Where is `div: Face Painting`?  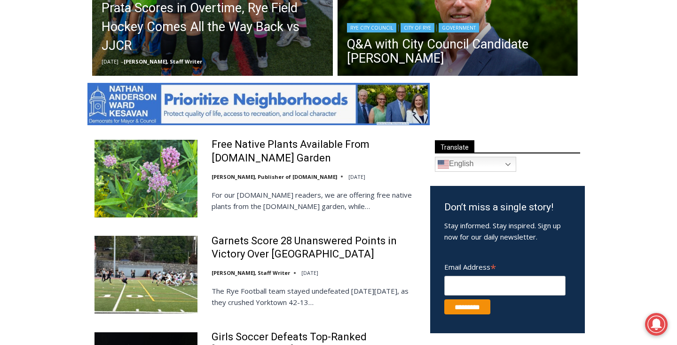
div: Face Painting is located at coordinates (116, 52).